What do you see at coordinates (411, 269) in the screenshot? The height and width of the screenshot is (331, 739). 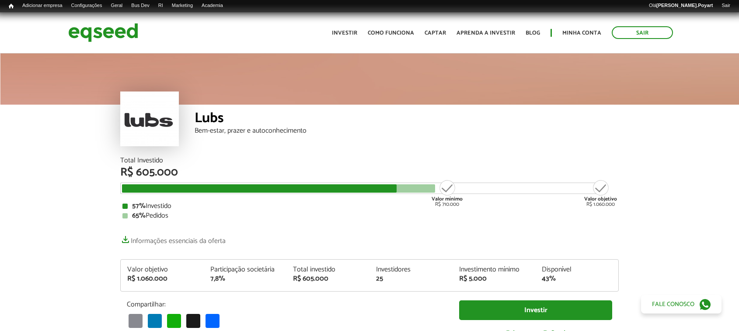 I see `div: Investidores` at bounding box center [411, 269].